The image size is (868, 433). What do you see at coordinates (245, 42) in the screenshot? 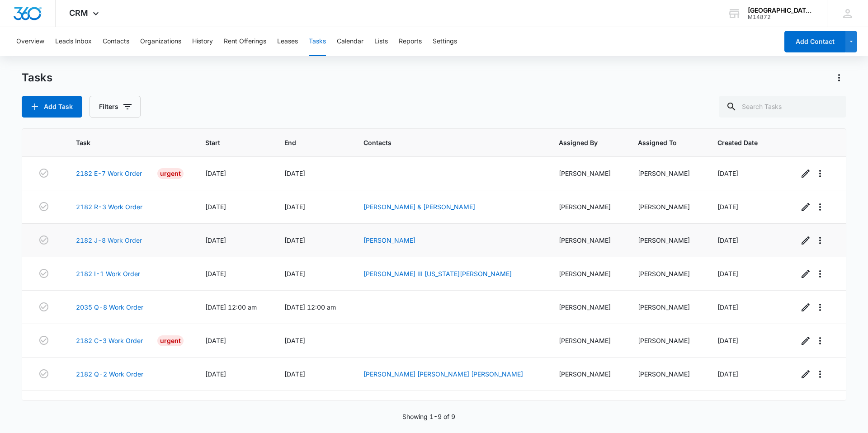
I see `button: Rent Offerings` at bounding box center [245, 42].